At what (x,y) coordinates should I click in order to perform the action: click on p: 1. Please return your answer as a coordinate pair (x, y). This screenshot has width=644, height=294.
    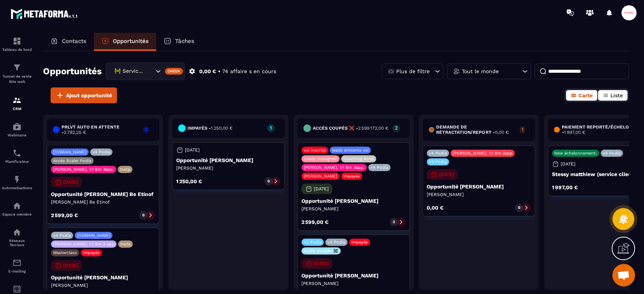
    Looking at the image, I should click on (271, 128).